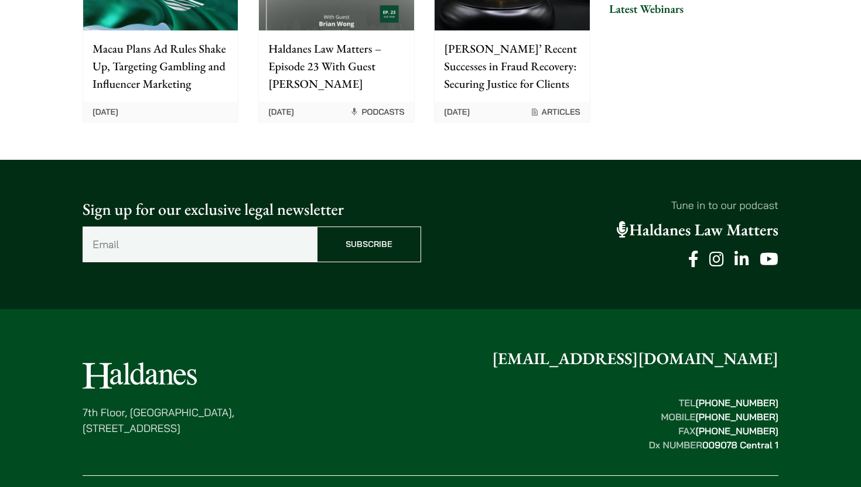 The image size is (861, 487). What do you see at coordinates (740, 445) in the screenshot?
I see `mark: 009078 Central 1` at bounding box center [740, 445].